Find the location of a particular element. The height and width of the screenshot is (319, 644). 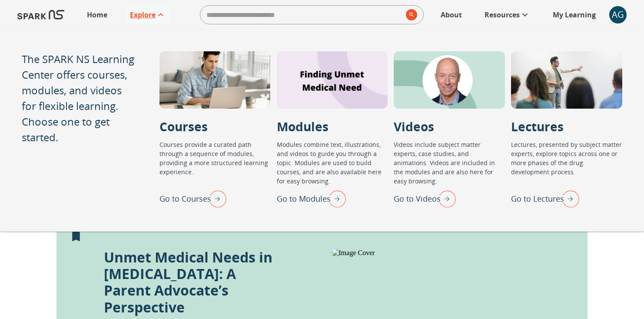

div: Courses is located at coordinates (215, 80).